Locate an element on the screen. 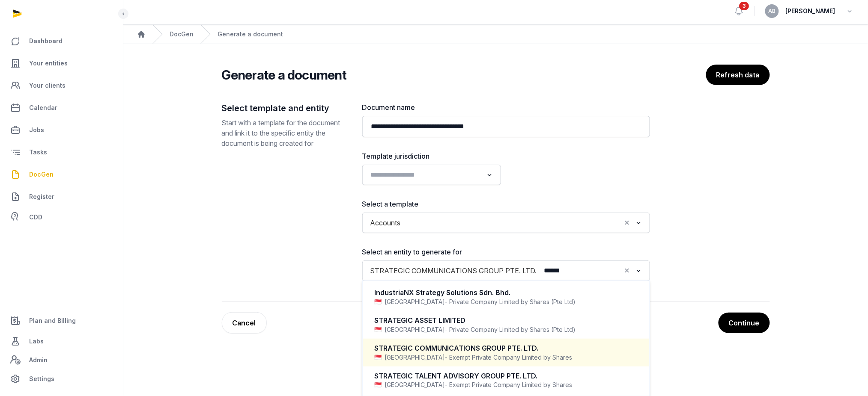  h2: Generate a document is located at coordinates (285, 75).